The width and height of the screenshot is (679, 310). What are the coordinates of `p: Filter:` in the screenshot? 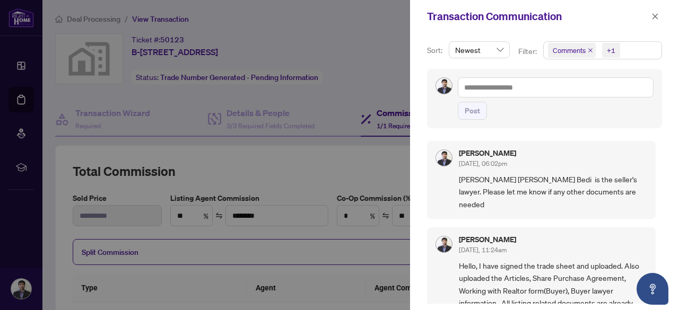 It's located at (528, 51).